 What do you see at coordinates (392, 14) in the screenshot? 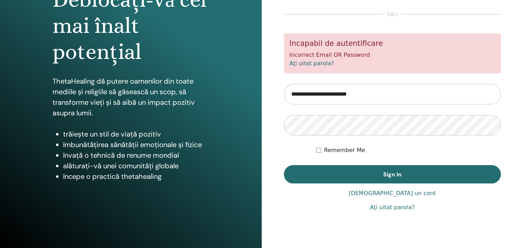
I see `span: sau` at bounding box center [392, 14].